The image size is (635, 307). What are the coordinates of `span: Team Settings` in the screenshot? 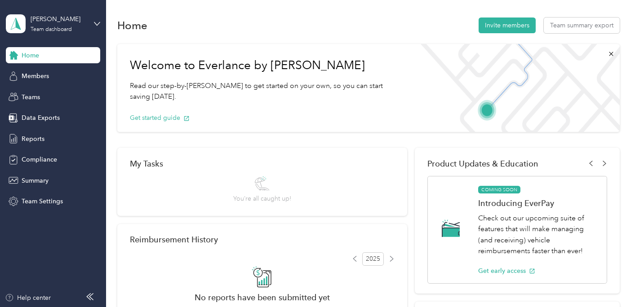 It's located at (42, 201).